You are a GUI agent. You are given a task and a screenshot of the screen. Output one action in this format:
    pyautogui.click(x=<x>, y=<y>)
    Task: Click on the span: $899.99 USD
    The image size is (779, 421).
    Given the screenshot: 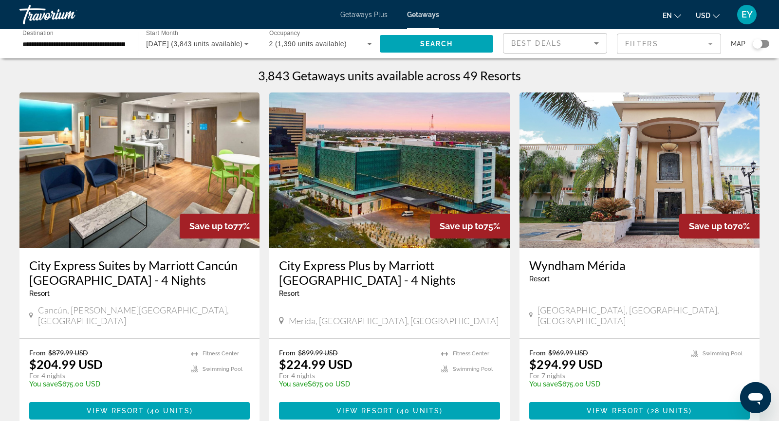 What is the action you would take?
    pyautogui.click(x=318, y=353)
    